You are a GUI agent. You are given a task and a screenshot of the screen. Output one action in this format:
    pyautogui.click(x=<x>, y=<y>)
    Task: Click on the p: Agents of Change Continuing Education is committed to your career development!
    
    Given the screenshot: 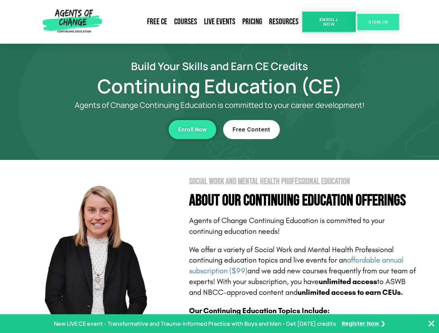 What is the action you would take?
    pyautogui.click(x=220, y=105)
    